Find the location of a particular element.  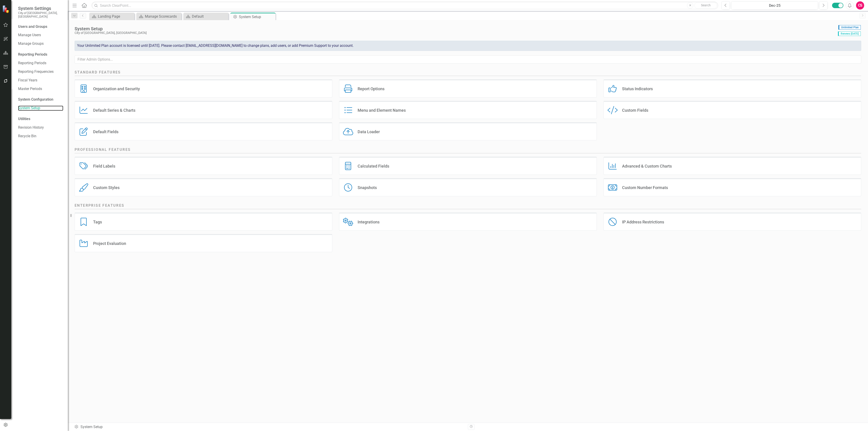

a: Fiscal Years is located at coordinates (41, 81).